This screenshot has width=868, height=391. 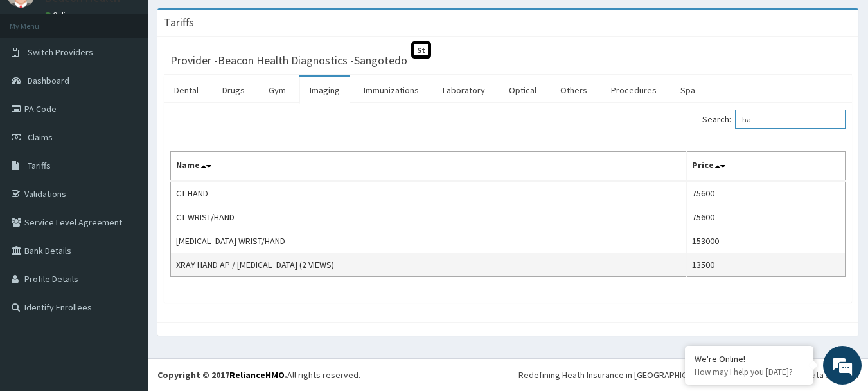 I want to click on a: Dental, so click(x=186, y=90).